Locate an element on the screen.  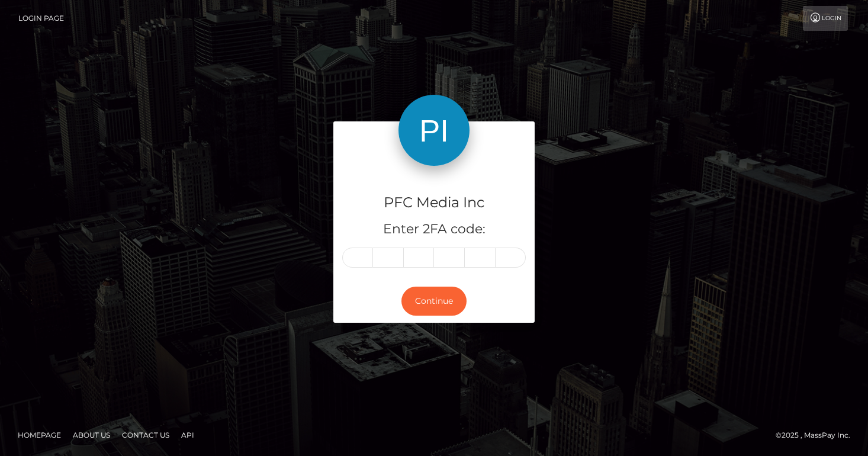
button: Continue is located at coordinates (434, 301).